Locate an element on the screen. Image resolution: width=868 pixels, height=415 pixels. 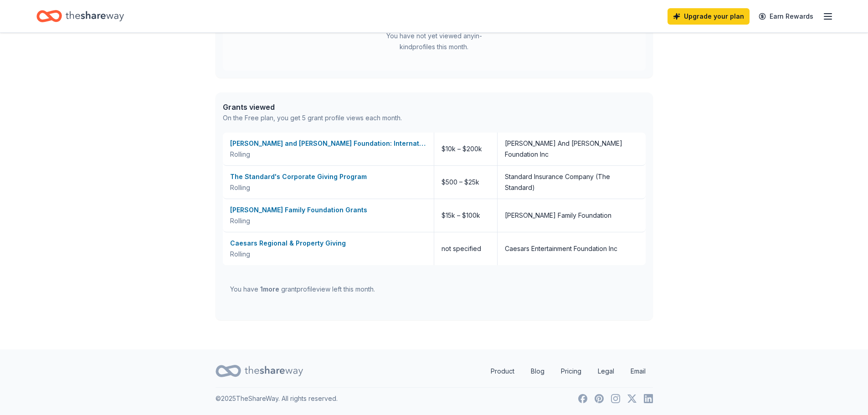
div: $15k – $100k is located at coordinates (466, 216).